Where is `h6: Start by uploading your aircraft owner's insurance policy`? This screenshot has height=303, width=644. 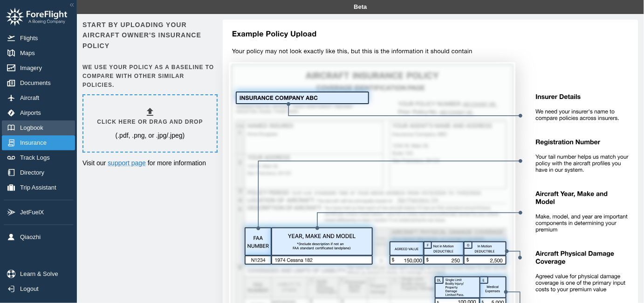 h6: Start by uploading your aircraft owner's insurance policy is located at coordinates (150, 35).